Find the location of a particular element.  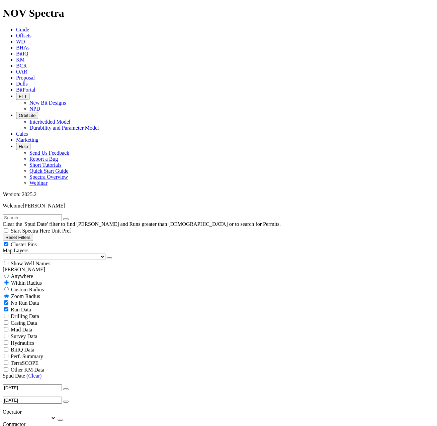

span: FTT is located at coordinates (23, 96).